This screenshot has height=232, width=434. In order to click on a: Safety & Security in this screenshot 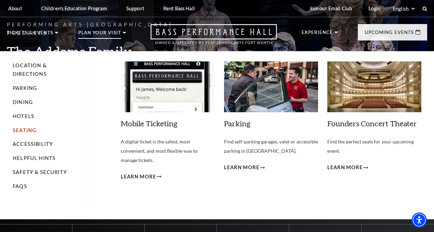, I will do `click(40, 172)`.